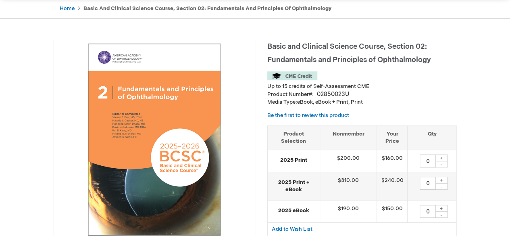 This screenshot has width=510, height=236. Describe the element at coordinates (207, 8) in the screenshot. I see `strong: Basic and Clinical Science Course, Section 02: Fundamentals and Principles of Ophthalmology` at that location.